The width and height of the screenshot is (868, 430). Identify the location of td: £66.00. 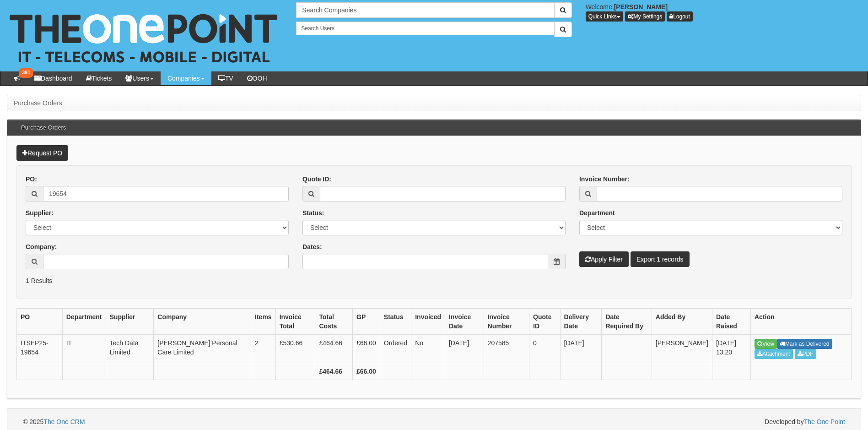
(367, 349).